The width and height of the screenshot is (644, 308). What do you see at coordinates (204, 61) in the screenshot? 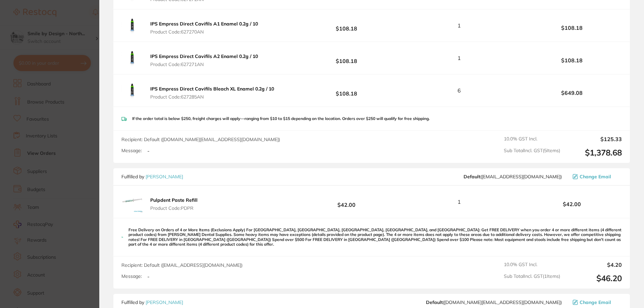
I see `button: IPS Empress Direct Cavifils A2 Enamel 0.2g / 10 Product Code:627271AN` at bounding box center [204, 61].